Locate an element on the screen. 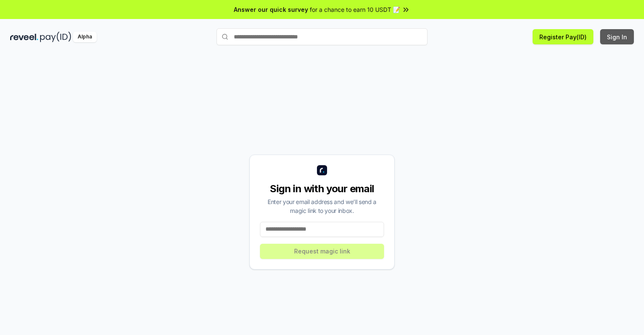 This screenshot has height=335, width=644. img: pay_id is located at coordinates (56, 37).